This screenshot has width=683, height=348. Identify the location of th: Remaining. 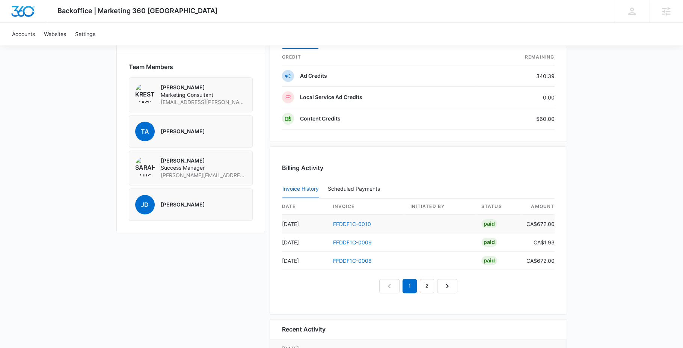
(515, 57).